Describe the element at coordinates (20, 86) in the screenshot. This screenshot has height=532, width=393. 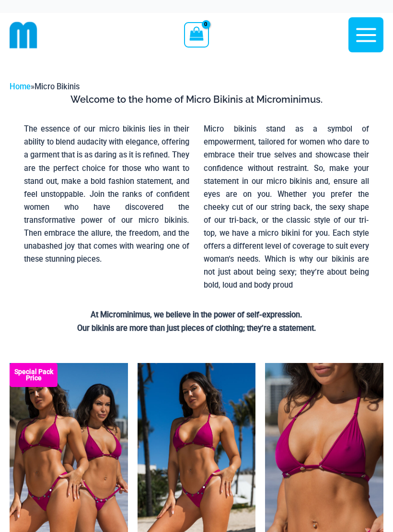
I see `a: Home` at that location.